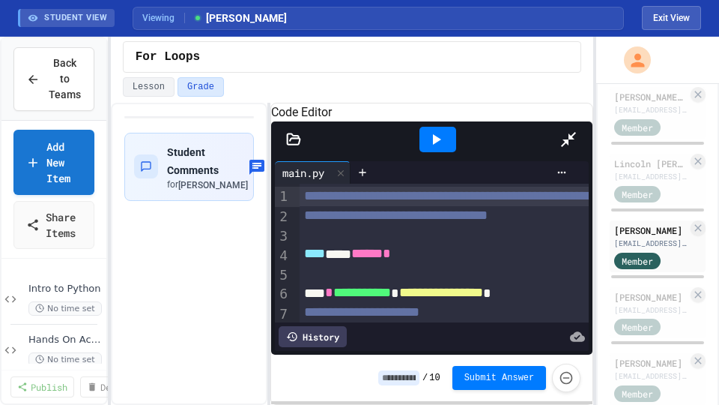 The width and height of the screenshot is (719, 405). I want to click on button: Lesson, so click(148, 87).